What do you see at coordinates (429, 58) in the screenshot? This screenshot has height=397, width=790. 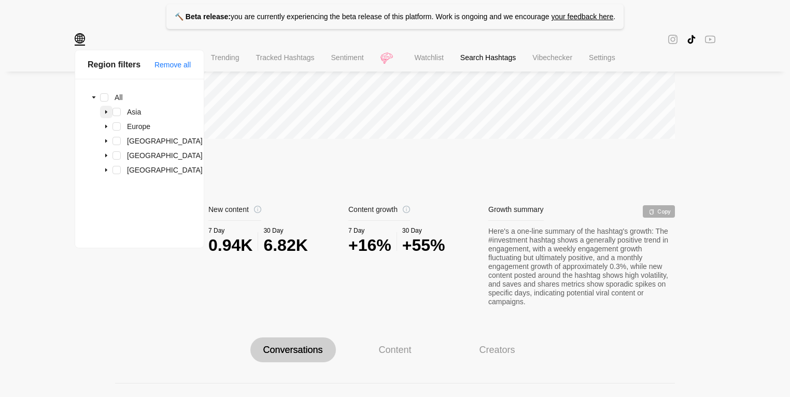 I see `span: Watchlist` at bounding box center [429, 58].